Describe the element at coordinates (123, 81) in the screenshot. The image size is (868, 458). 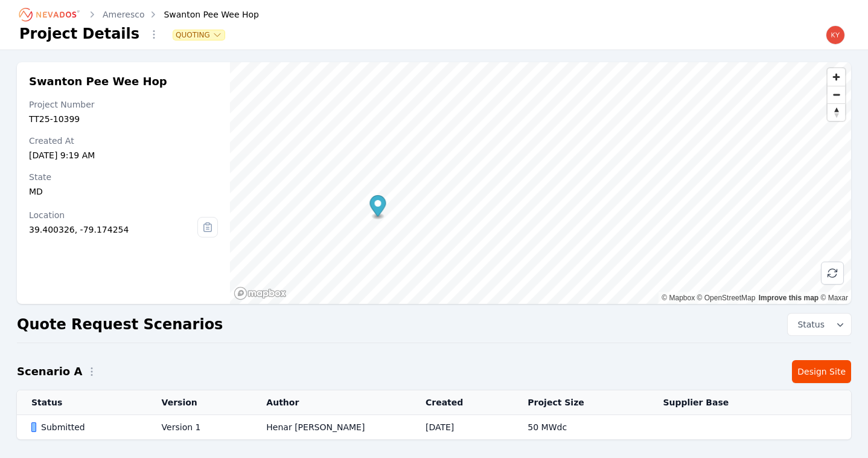
I see `h2: Swanton Pee Wee Hop` at that location.